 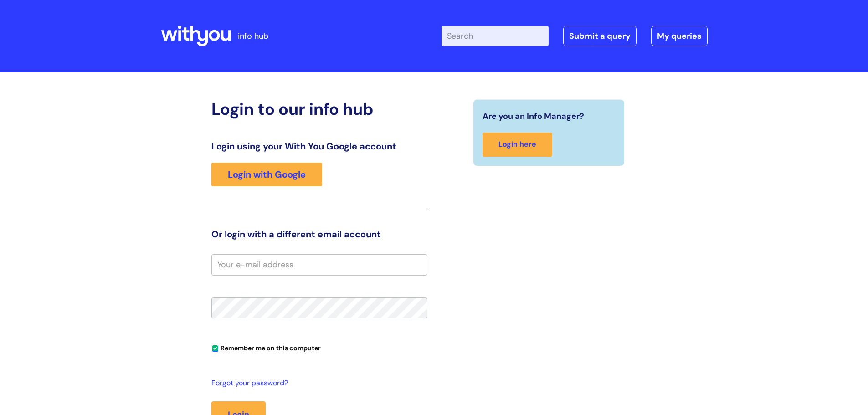 I want to click on input: Search, so click(x=494, y=36).